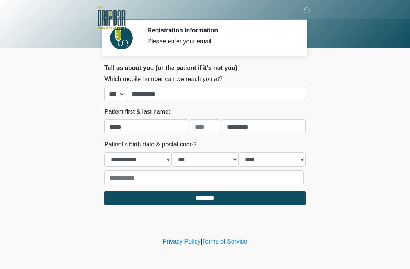 This screenshot has width=410, height=269. What do you see at coordinates (221, 41) in the screenshot?
I see `div: Please enter your email` at bounding box center [221, 41].